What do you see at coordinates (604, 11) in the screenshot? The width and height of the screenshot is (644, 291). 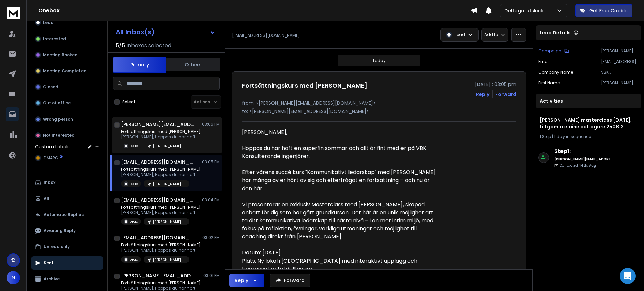 I see `button: Get Free Credits` at bounding box center [604, 11].